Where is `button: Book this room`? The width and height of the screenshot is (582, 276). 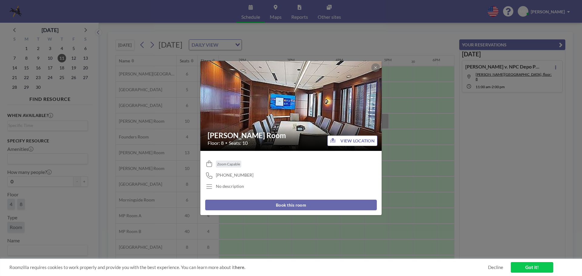 button: Book this room is located at coordinates (291, 205).